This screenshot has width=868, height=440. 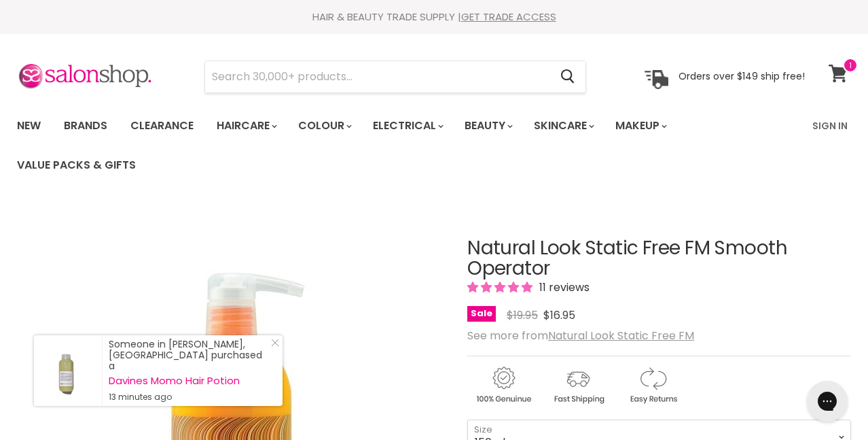 I want to click on form: Product, so click(x=395, y=76).